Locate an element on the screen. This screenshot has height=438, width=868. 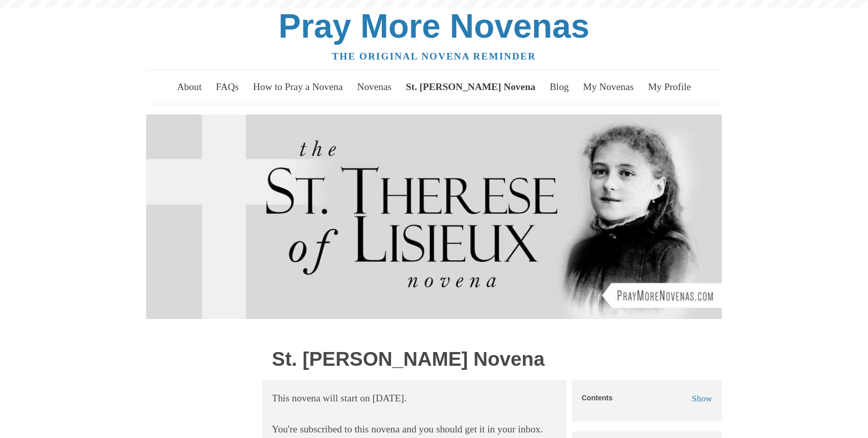
a: My Profile is located at coordinates (669, 87).